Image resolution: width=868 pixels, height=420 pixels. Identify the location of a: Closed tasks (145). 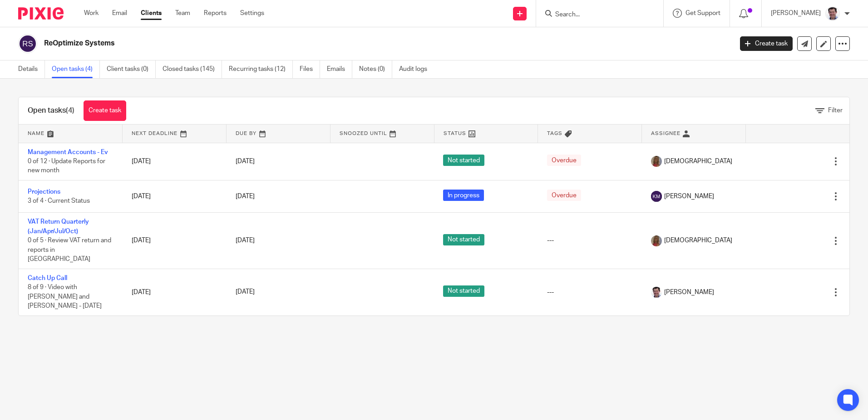
(192, 69).